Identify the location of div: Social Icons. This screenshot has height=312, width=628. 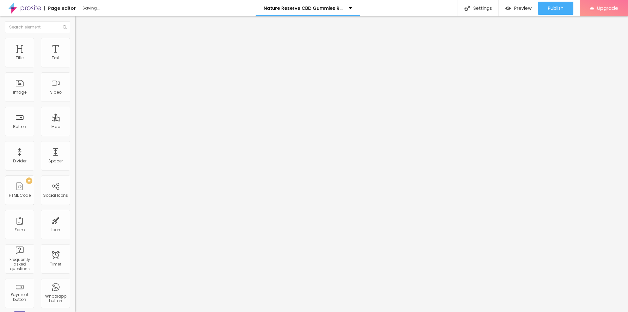
(56, 195).